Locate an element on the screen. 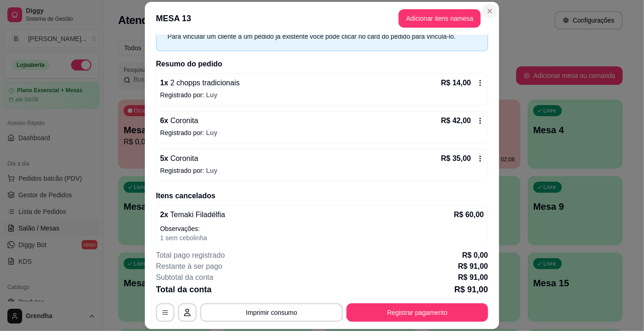  p: Subtotal da conta is located at coordinates (185, 277).